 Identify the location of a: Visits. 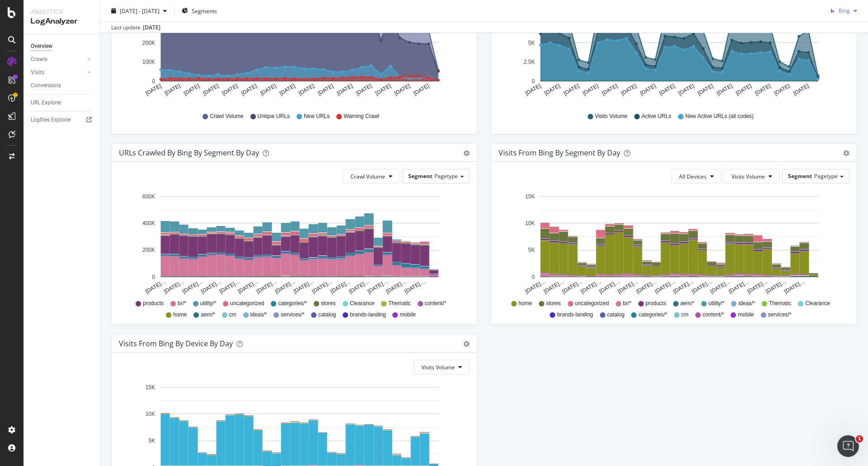
(58, 72).